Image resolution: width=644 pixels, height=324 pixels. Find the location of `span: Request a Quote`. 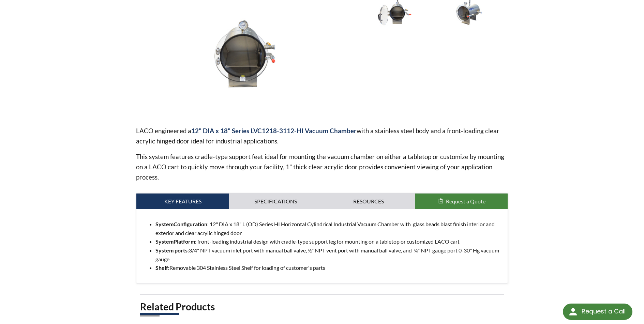

span: Request a Quote is located at coordinates (466, 201).